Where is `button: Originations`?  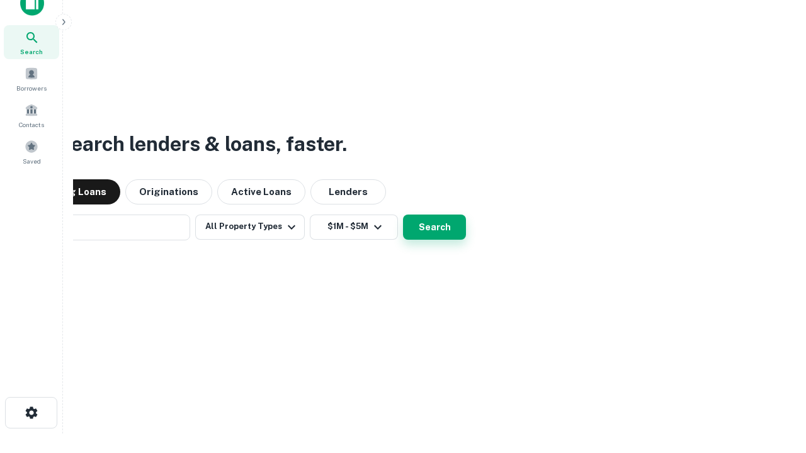
button: Originations is located at coordinates (169, 192).